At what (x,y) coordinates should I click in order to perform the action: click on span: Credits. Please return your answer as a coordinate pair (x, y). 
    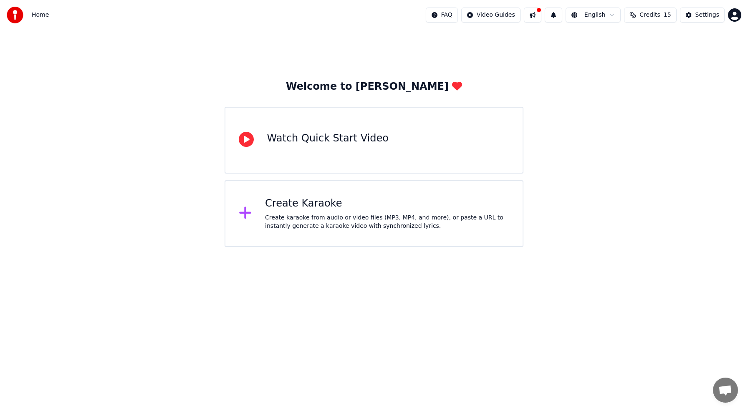
    Looking at the image, I should click on (649, 15).